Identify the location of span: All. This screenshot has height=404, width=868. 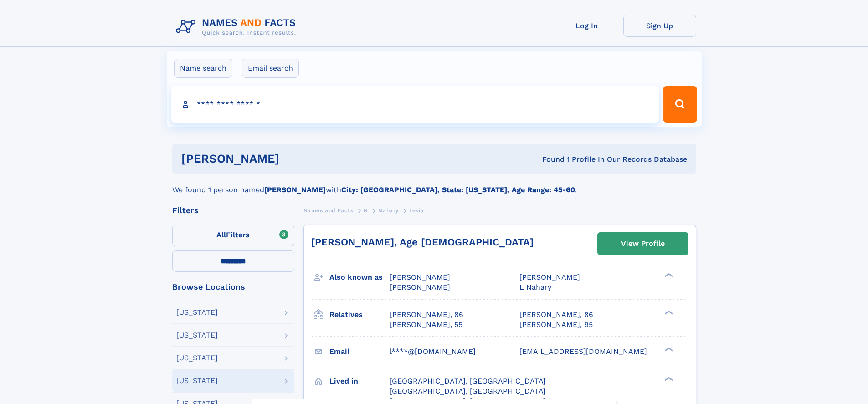
(221, 235).